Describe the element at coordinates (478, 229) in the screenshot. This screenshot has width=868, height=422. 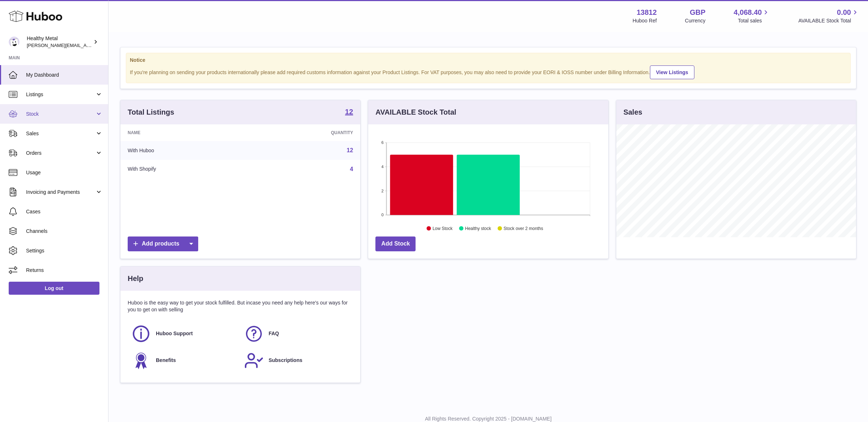
I see `text: Healthy stock` at that location.